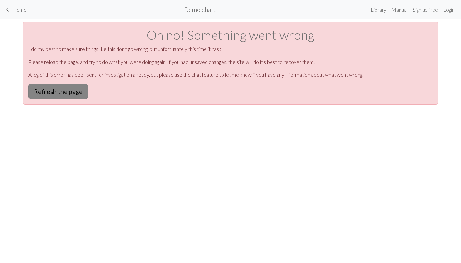 The width and height of the screenshot is (461, 263). What do you see at coordinates (426, 10) in the screenshot?
I see `a: Sign up free` at bounding box center [426, 10].